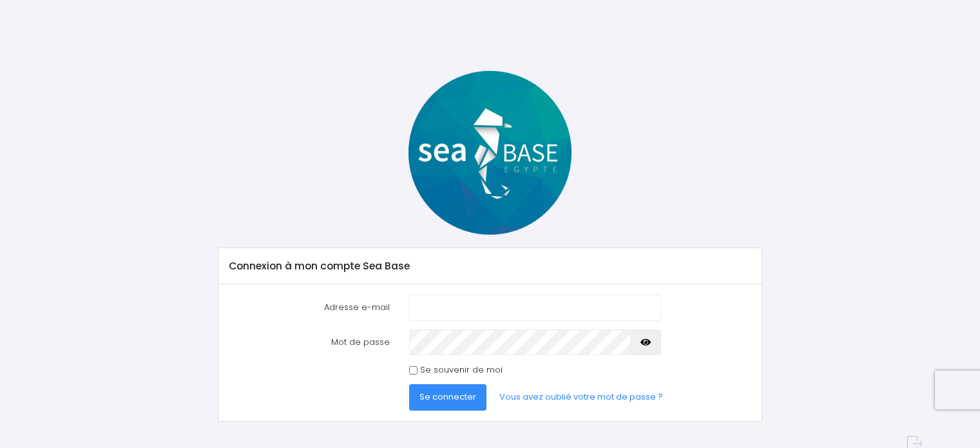 Image resolution: width=980 pixels, height=448 pixels. What do you see at coordinates (581, 397) in the screenshot?
I see `a: Vous avez oublié votre mot de passe ?` at bounding box center [581, 397].